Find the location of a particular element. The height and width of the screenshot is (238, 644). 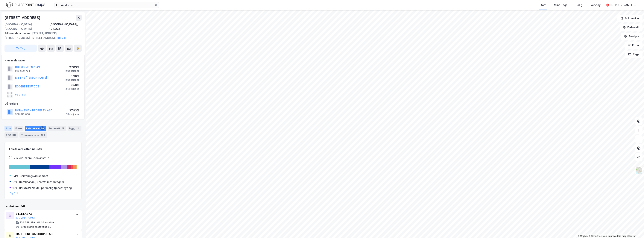

div: Eiere is located at coordinates (19, 128).